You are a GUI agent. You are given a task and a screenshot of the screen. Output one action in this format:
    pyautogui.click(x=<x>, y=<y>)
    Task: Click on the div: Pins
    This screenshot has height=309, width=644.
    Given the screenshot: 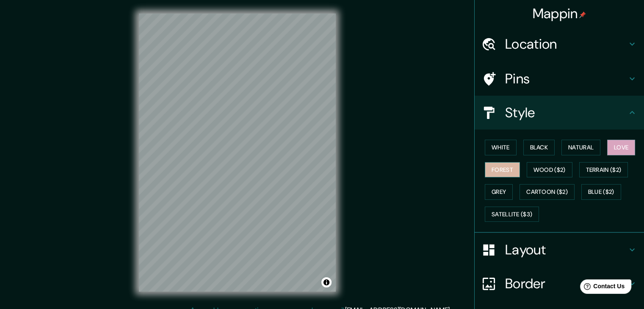 What is the action you would take?
    pyautogui.click(x=559, y=79)
    